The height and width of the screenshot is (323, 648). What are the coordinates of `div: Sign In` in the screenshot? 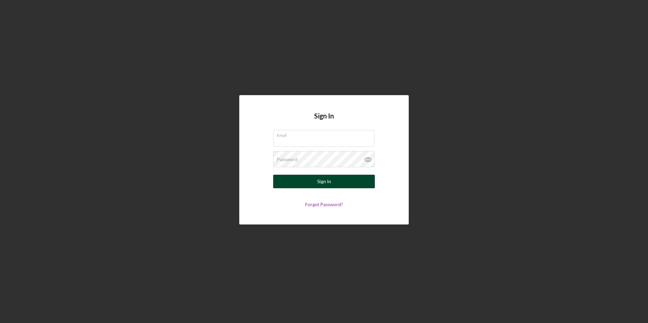 It's located at (324, 182).